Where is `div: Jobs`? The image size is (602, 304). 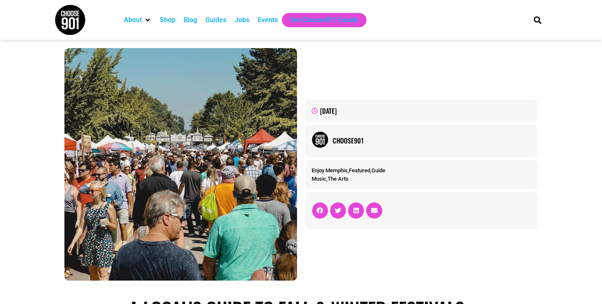 div: Jobs is located at coordinates (242, 20).